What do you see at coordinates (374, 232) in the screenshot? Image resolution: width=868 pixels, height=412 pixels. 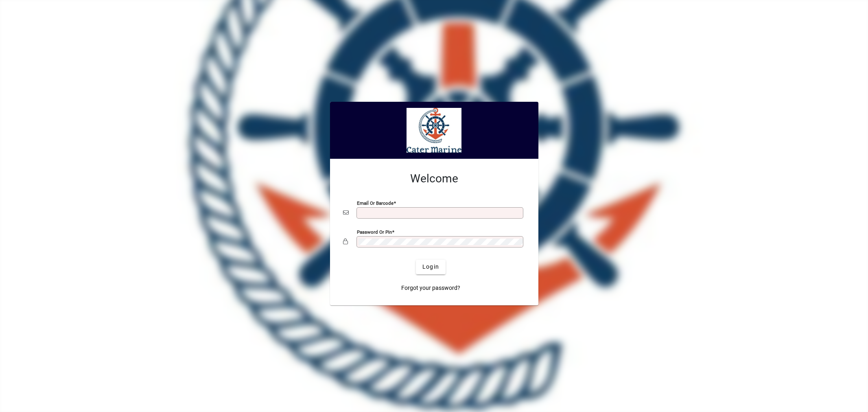 I see `mat-label: Password or Pin` at bounding box center [374, 232].